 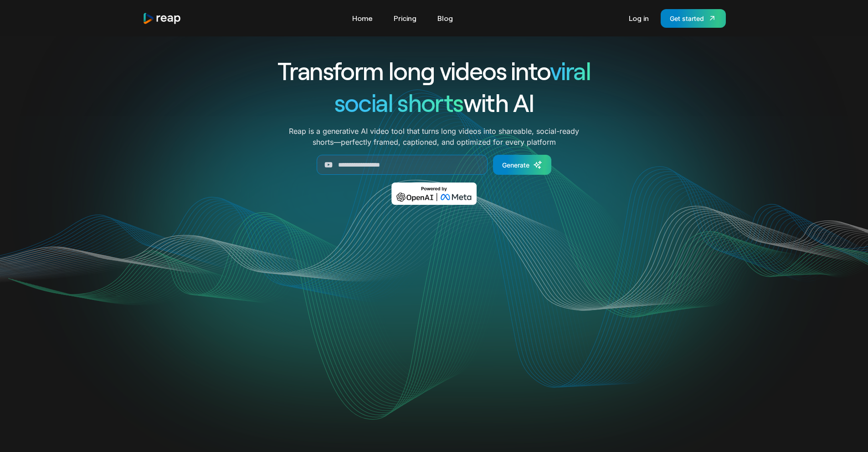 I want to click on a: Generate, so click(x=522, y=165).